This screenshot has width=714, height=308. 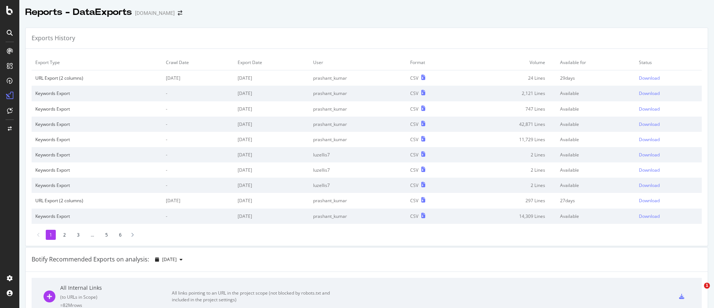 I want to click on td: 2,121 Lines, so click(x=508, y=93).